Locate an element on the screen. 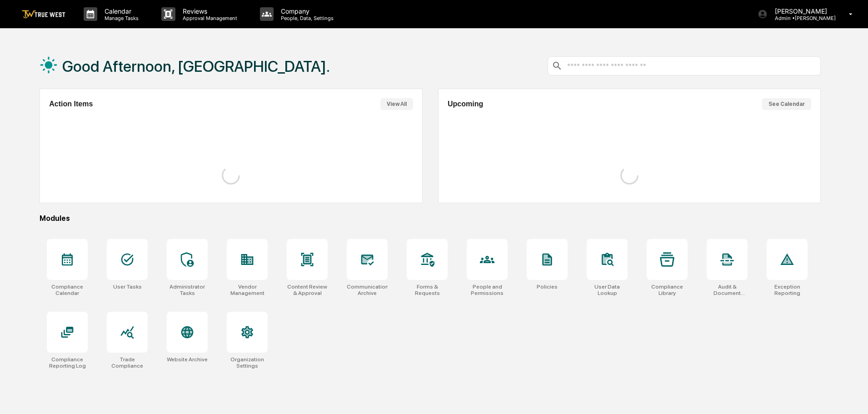 This screenshot has height=414, width=868. div: Vendor Management is located at coordinates (247, 290).